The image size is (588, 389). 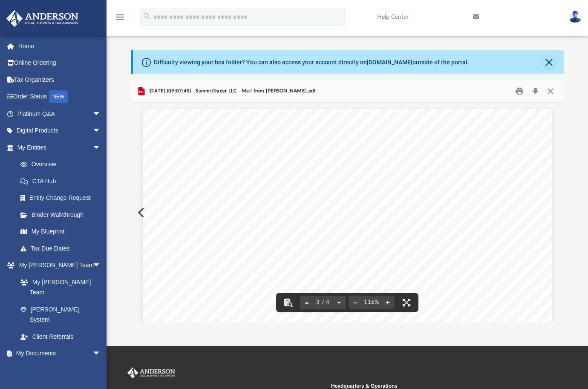 I want to click on button: Toggle findbar, so click(x=288, y=303).